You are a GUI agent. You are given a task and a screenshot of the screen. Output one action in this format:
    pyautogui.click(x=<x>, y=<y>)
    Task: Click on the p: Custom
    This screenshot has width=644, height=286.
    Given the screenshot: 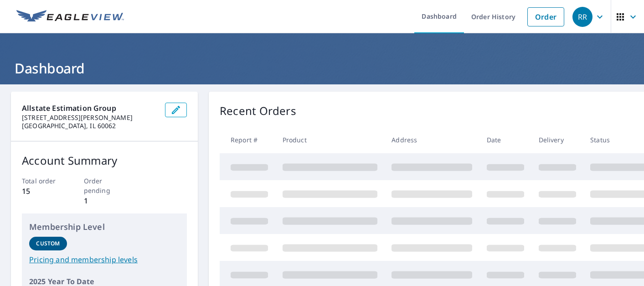 What is the action you would take?
    pyautogui.click(x=48, y=243)
    